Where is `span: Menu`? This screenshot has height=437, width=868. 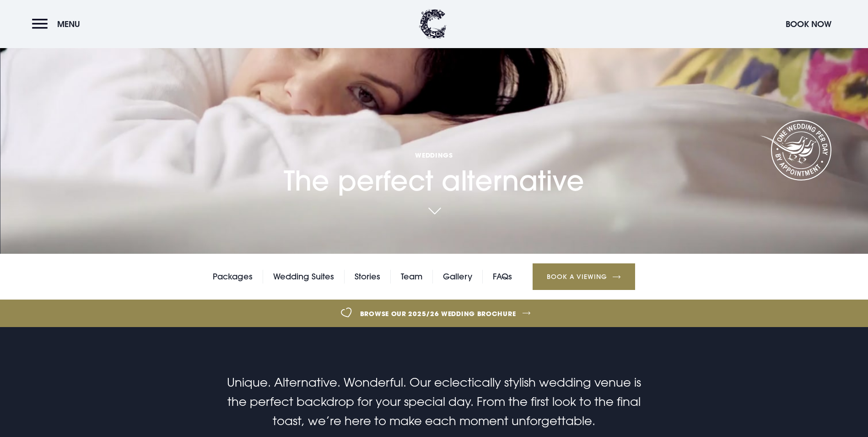 span: Menu is located at coordinates (68, 24).